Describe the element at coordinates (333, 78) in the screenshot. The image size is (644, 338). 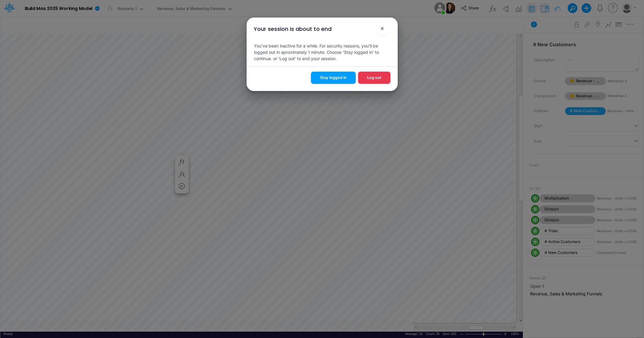
I see `button: Stay logged in` at that location.